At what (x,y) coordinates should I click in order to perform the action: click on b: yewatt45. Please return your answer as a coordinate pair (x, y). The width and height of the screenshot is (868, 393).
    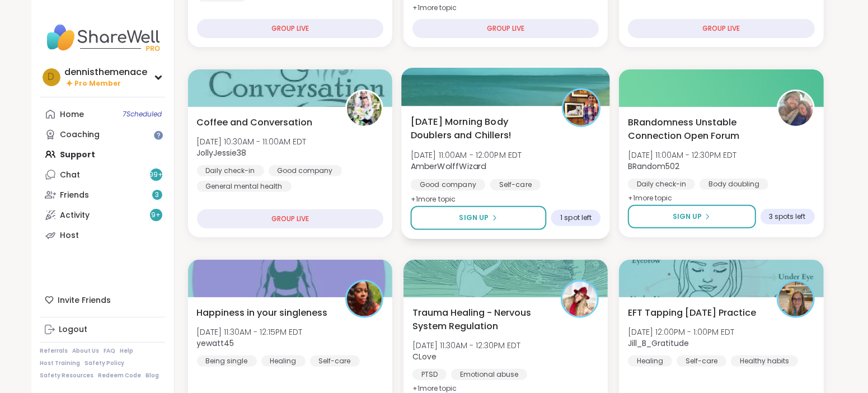
    Looking at the image, I should click on (216, 343).